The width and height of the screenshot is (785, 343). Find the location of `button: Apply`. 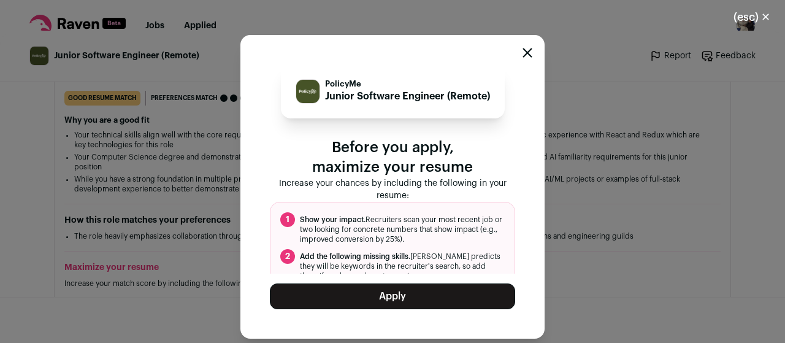

button: Apply is located at coordinates (392, 296).